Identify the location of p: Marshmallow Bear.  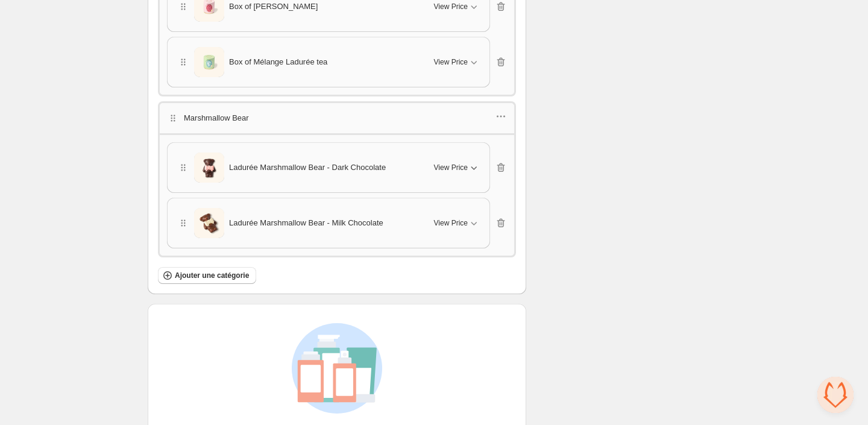
(217, 118).